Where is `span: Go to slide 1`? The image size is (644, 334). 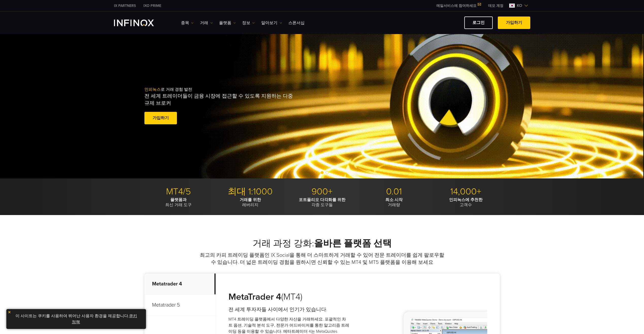 span: Go to slide 1 is located at coordinates (317, 173).